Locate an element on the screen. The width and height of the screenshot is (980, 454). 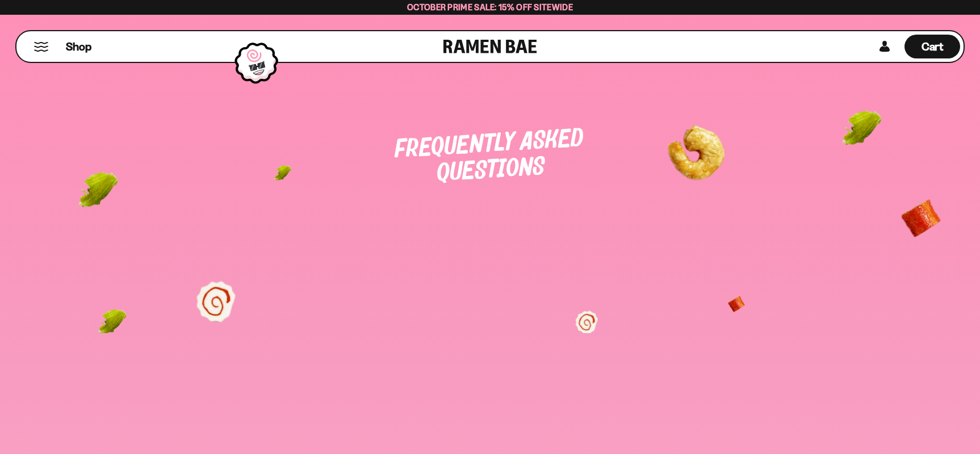
a: Shop is located at coordinates (78, 47).